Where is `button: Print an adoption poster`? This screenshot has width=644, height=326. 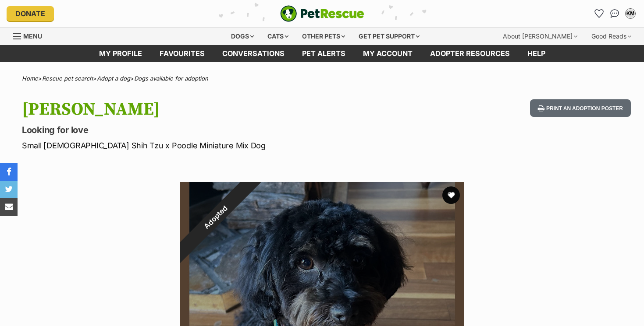 button: Print an adoption poster is located at coordinates (581, 108).